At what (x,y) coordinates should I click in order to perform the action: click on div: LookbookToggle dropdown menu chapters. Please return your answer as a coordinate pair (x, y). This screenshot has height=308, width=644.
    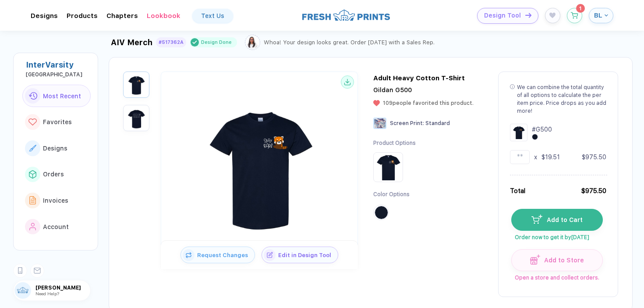
    Looking at the image, I should click on (164, 16).